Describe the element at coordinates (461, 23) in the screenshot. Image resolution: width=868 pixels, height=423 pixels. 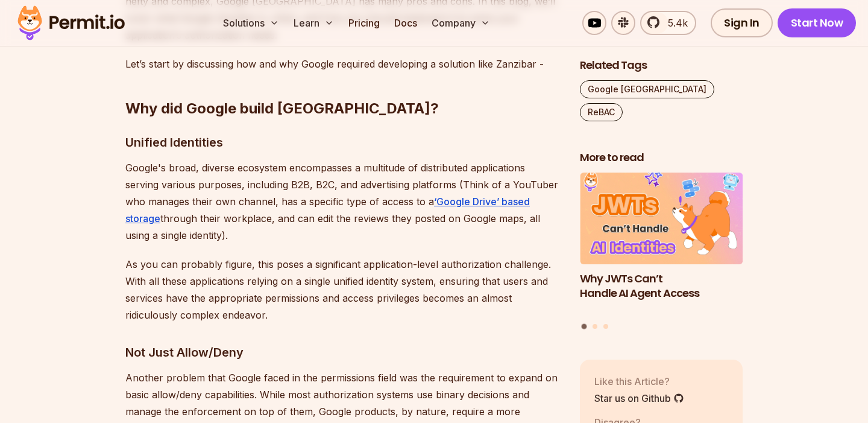
I see `button: Company` at that location.